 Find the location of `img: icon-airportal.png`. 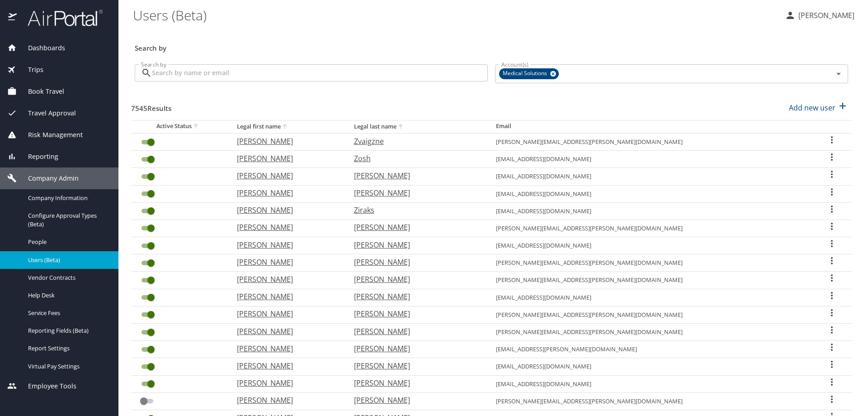

img: icon-airportal.png is located at coordinates (13, 18).